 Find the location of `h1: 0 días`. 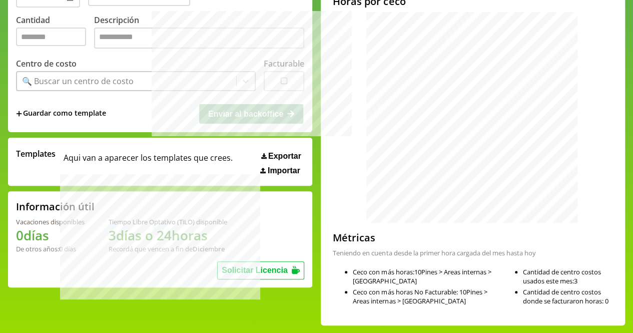

h1: 0 días is located at coordinates (50, 235).